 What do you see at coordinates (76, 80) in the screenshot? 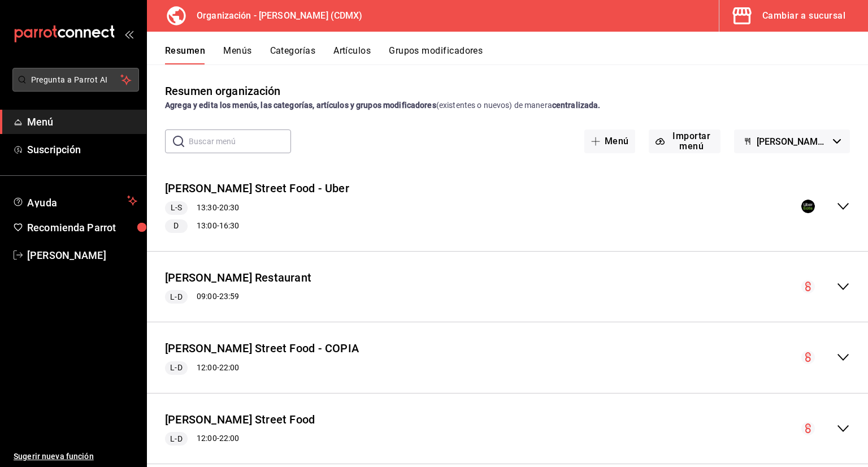
I see `span: Pregunta a Parrot AI` at bounding box center [76, 80].